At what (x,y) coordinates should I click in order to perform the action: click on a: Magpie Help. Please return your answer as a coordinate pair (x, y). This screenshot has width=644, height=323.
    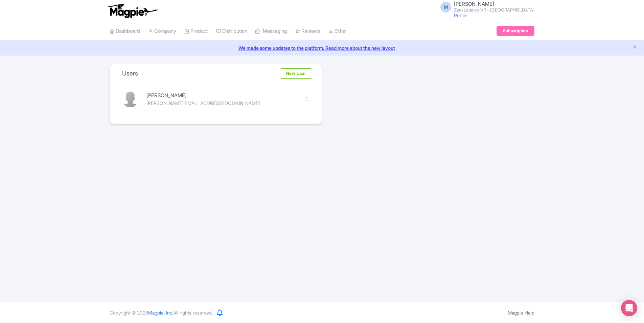
    Looking at the image, I should click on (521, 312).